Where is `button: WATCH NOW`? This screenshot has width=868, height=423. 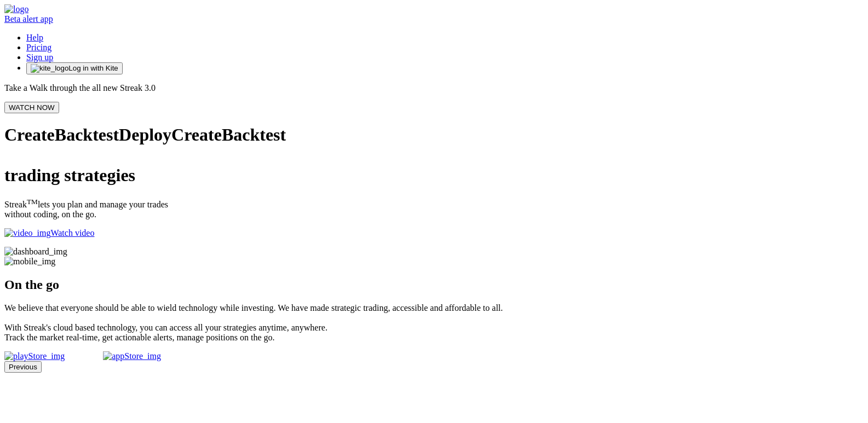 button: WATCH NOW is located at coordinates (32, 107).